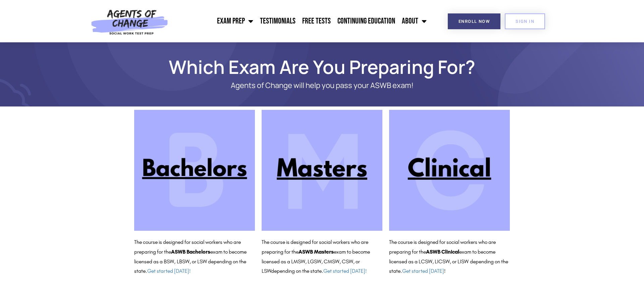  Describe the element at coordinates (525, 21) in the screenshot. I see `span: SIGN IN` at that location.